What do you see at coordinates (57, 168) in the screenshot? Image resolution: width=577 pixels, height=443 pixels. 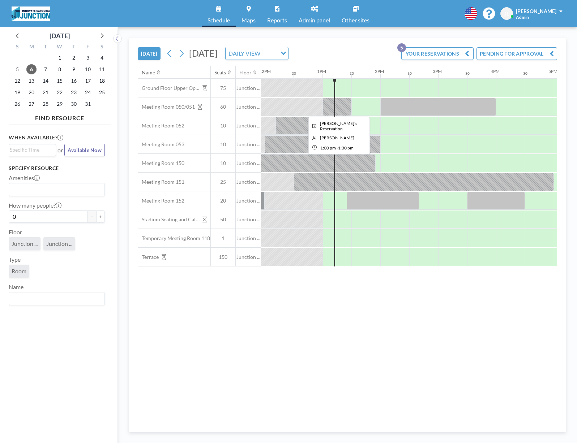 I see `h3: Specify resource` at bounding box center [57, 168].